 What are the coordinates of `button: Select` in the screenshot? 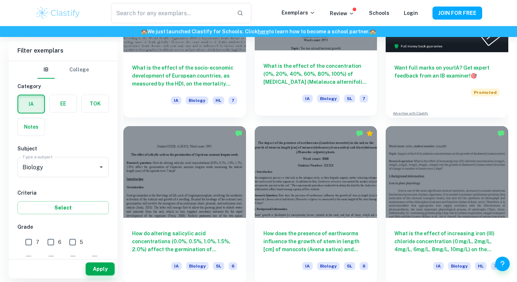 It's located at (63, 208).